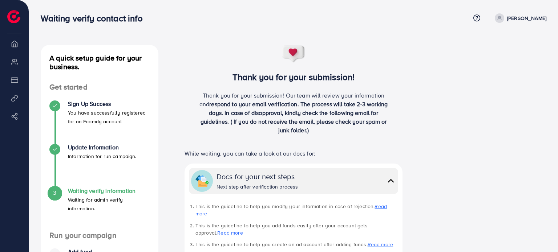 This screenshot has width=558, height=252. I want to click on h4: Waiting verify information, so click(109, 191).